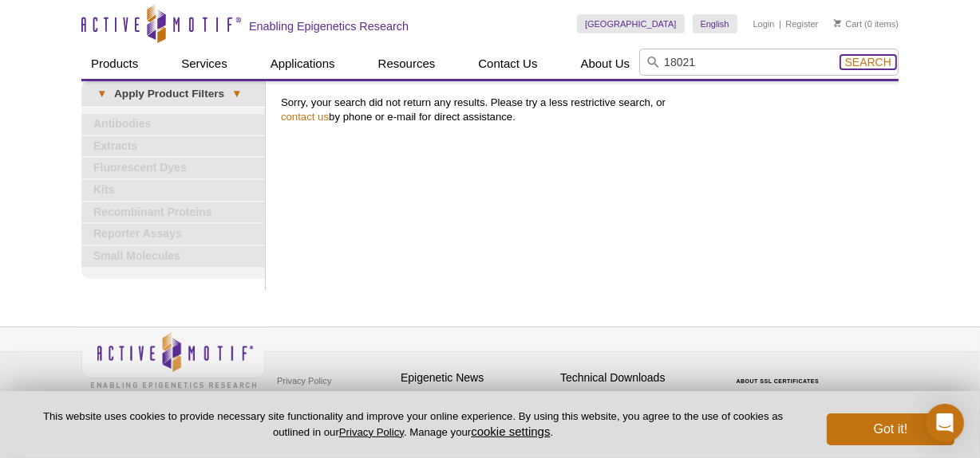 The height and width of the screenshot is (458, 980). Describe the element at coordinates (507, 64) in the screenshot. I see `a: Contact Us` at that location.